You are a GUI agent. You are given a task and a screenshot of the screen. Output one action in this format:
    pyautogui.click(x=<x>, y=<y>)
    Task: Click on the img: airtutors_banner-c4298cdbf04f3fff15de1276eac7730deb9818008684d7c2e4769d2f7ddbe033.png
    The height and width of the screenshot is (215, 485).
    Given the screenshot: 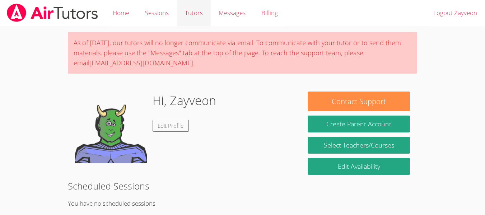 What is the action you would take?
    pyautogui.click(x=52, y=13)
    